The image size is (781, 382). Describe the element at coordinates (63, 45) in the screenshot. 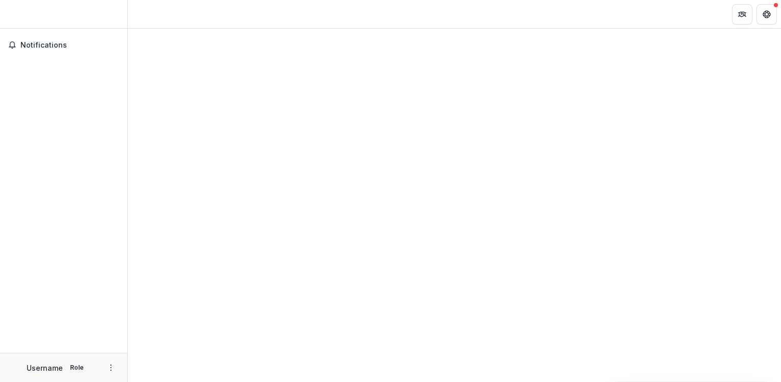

I see `button: Notifications` at that location.